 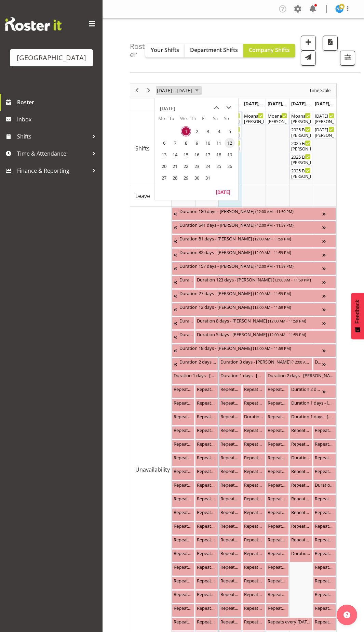 I want to click on div: Unavailability"s event - Repeats every monday - Dillyn Shine Begin From Monday, September 29, 202..., so click(x=183, y=433).